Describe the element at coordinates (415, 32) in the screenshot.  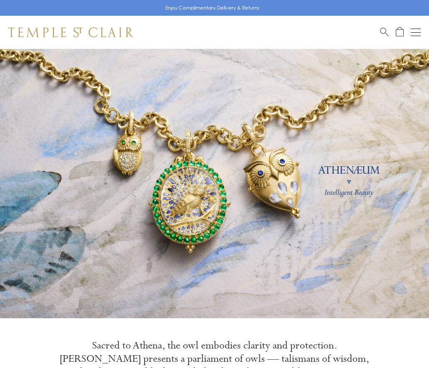
I see `button: Open navigation` at that location.